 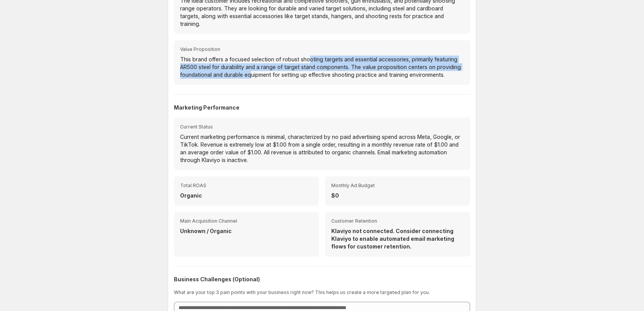 I want to click on p: Klaviyo not connected. Consider connecting Klaviyo to enable automated email marketing flows for ..., so click(x=397, y=239).